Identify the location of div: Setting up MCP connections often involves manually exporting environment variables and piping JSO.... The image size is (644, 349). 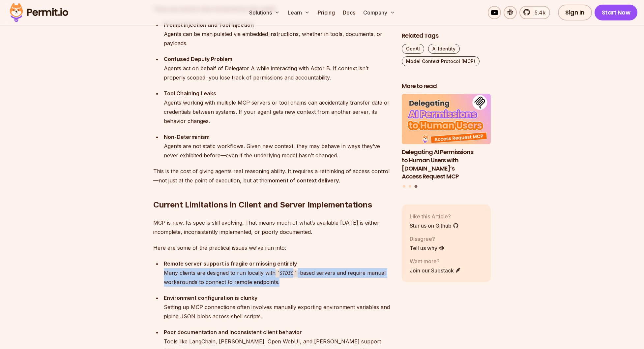
(278, 307).